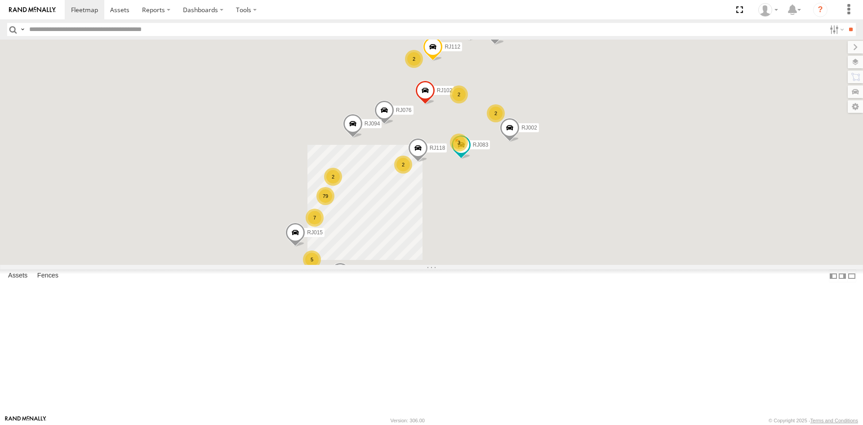 The height and width of the screenshot is (425, 863). What do you see at coordinates (315, 232) in the screenshot?
I see `span: RJ015` at bounding box center [315, 232].